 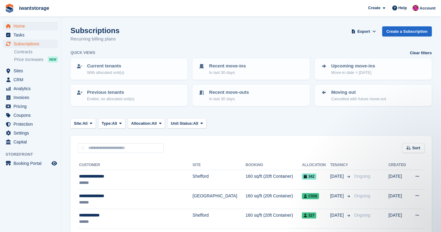 I want to click on span: CRM, so click(x=32, y=80).